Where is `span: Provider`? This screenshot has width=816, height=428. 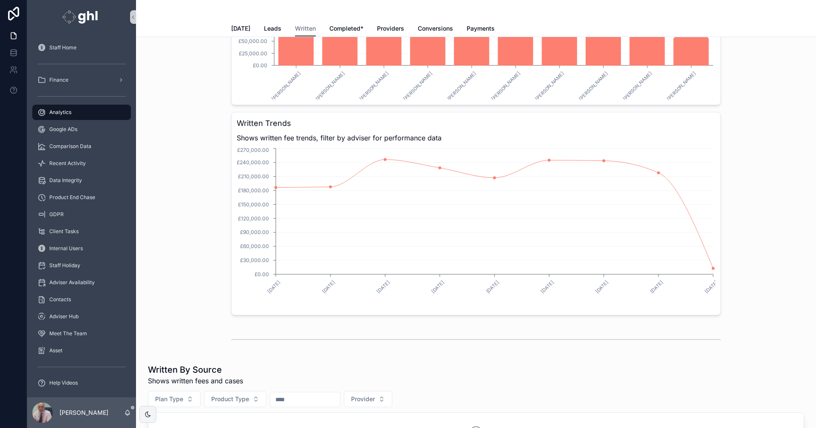 span: Provider is located at coordinates (363, 399).